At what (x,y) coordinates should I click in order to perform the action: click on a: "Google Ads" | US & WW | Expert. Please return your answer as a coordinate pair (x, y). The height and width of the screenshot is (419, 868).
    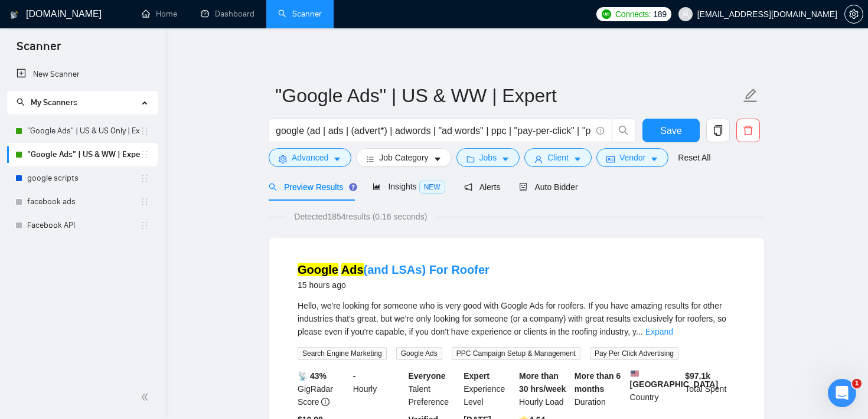
    Looking at the image, I should click on (84, 155).